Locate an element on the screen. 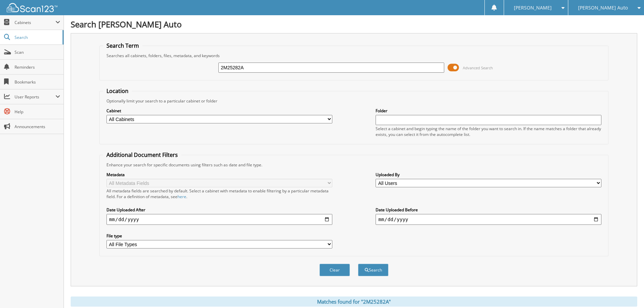 This screenshot has height=308, width=644. input: end is located at coordinates (488, 219).